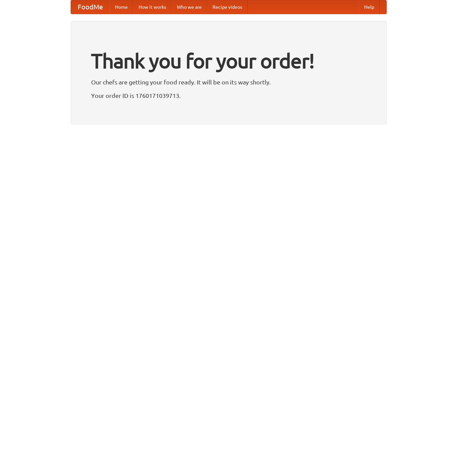 This screenshot has height=476, width=457. What do you see at coordinates (369, 7) in the screenshot?
I see `a: Help` at bounding box center [369, 7].